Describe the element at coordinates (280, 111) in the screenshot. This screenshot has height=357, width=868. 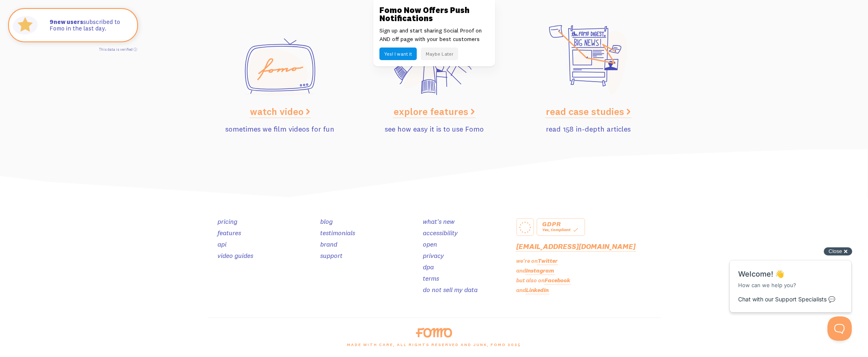
I see `a: watch video` at that location.